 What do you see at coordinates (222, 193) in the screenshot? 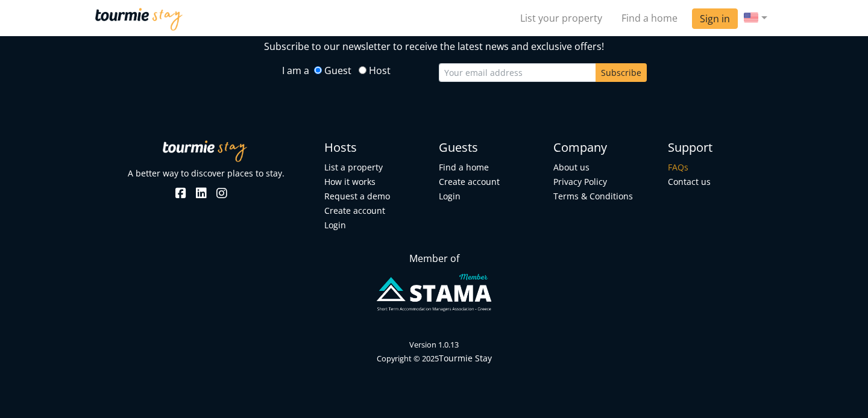
I see `a: Follow us on Instagram` at bounding box center [222, 193].